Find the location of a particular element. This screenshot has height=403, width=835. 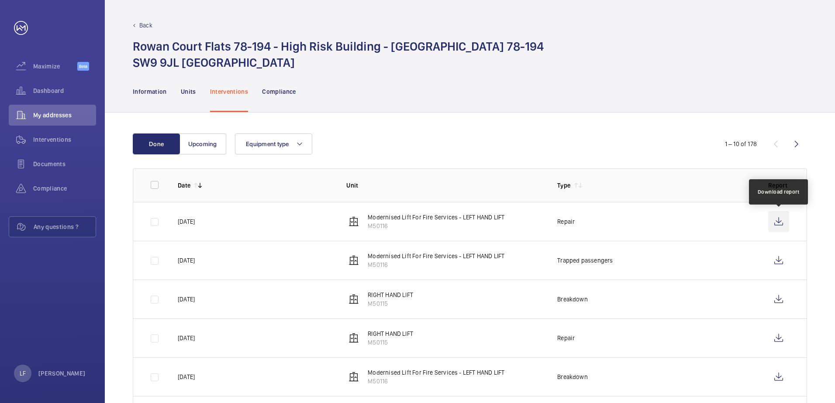

div: 1 – 10 of 178 is located at coordinates (740, 144).